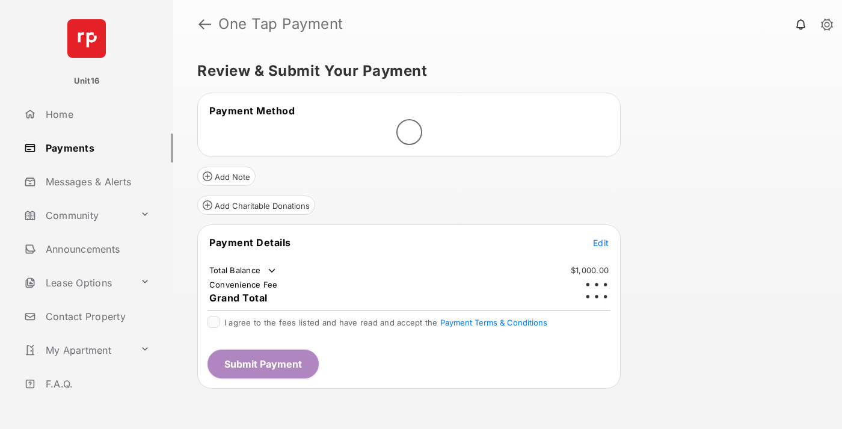  Describe the element at coordinates (244, 284) in the screenshot. I see `td: Convenience Fee` at that location.